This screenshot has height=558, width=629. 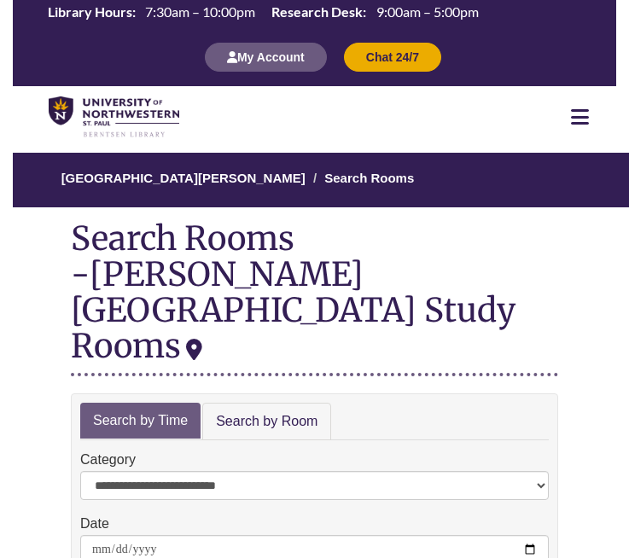 I want to click on a: Hours Today, so click(x=263, y=14).